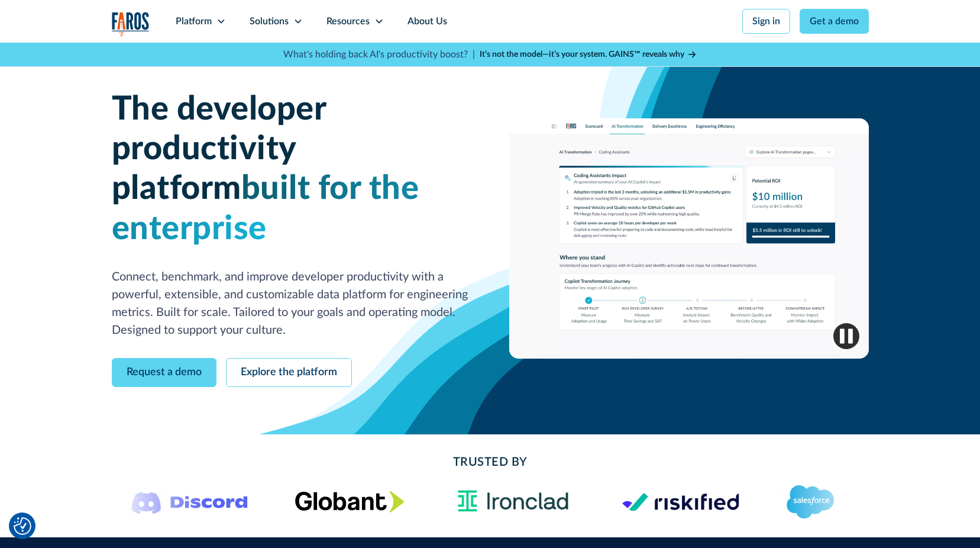 The height and width of the screenshot is (548, 980). What do you see at coordinates (589, 55) in the screenshot?
I see `a: It’s not the model—it’s your system. GAINS™ reveals why` at bounding box center [589, 55].